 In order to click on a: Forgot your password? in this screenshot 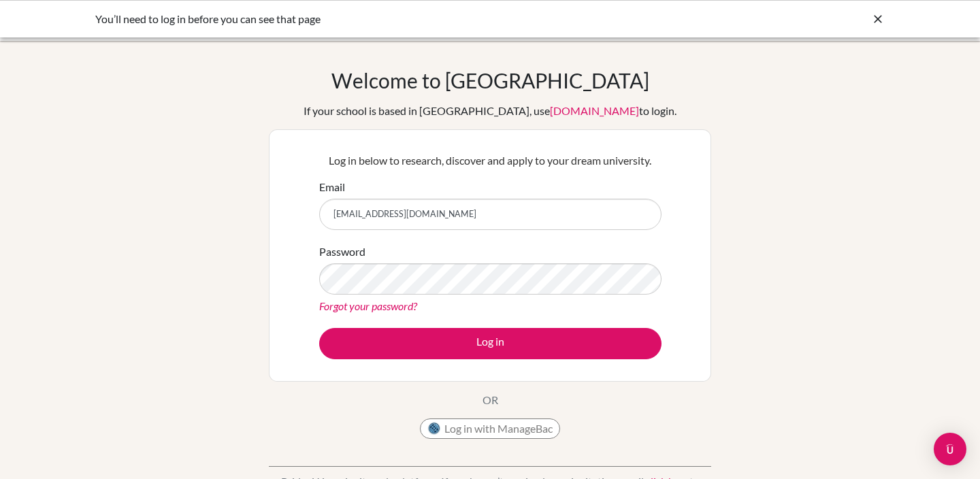, I will do `click(369, 305)`.